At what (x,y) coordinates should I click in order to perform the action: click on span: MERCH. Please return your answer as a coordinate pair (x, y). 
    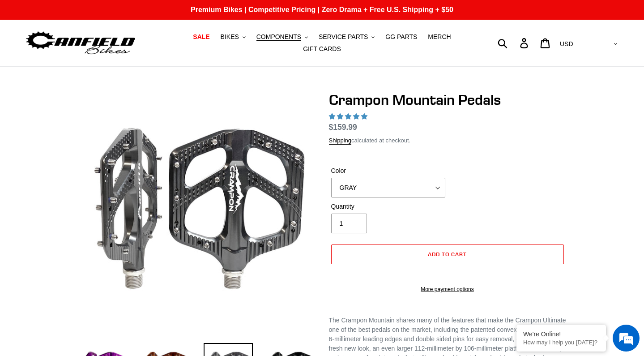
    Looking at the image, I should click on (439, 37).